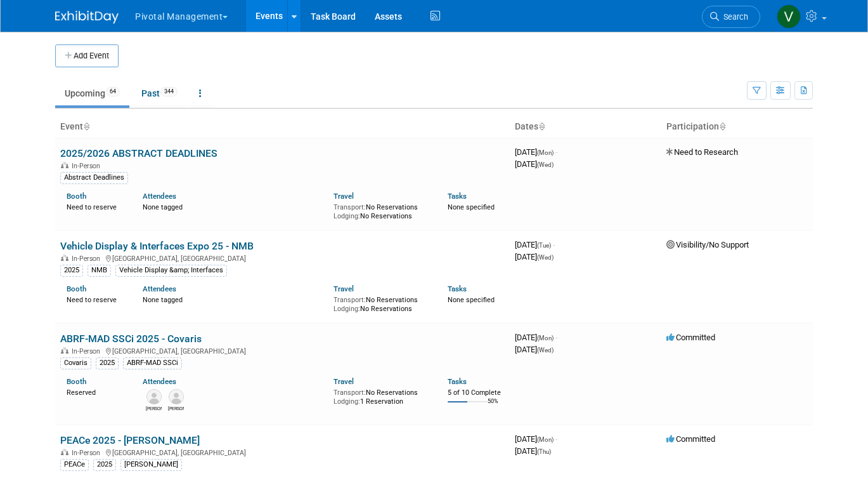 Image resolution: width=868 pixels, height=478 pixels. What do you see at coordinates (171, 270) in the screenshot?
I see `div: Vehicle Display &amp; Interfaces` at bounding box center [171, 270].